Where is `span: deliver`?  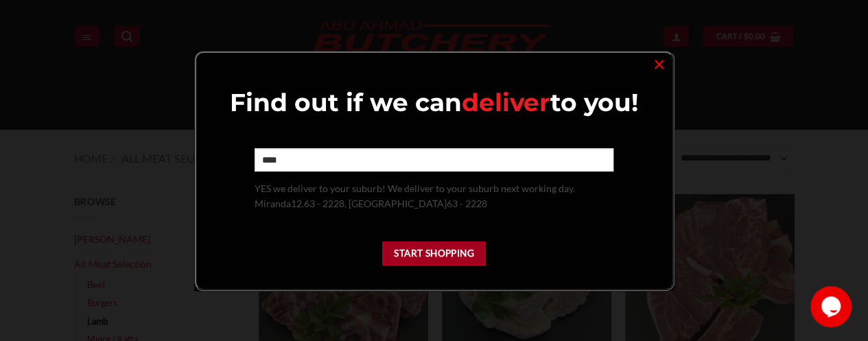 span: deliver is located at coordinates (505, 103).